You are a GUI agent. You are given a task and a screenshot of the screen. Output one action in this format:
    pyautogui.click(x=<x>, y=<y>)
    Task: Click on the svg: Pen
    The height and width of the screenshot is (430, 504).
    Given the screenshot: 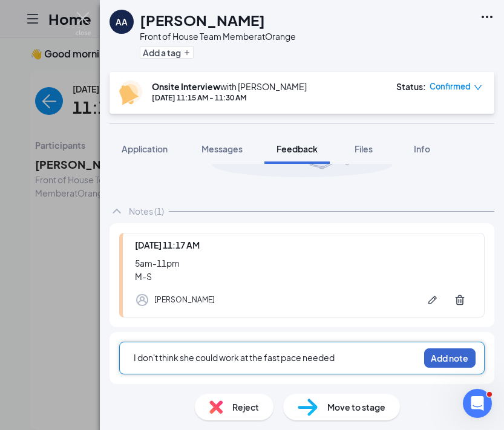 What is the action you would take?
    pyautogui.click(x=433, y=300)
    